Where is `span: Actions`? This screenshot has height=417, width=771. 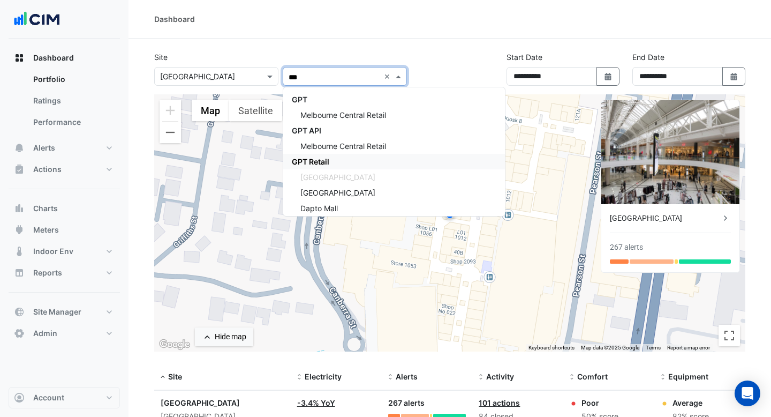 span: Actions is located at coordinates (47, 169).